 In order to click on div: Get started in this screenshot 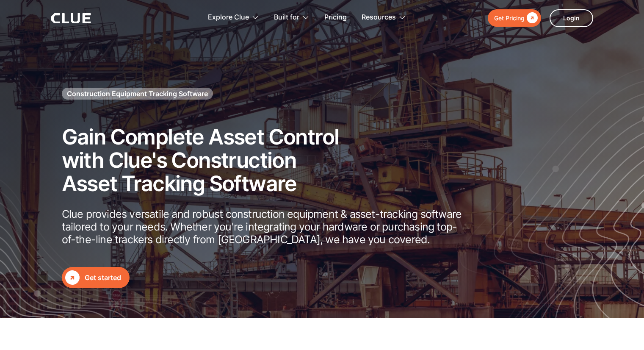, I will do `click(103, 277)`.